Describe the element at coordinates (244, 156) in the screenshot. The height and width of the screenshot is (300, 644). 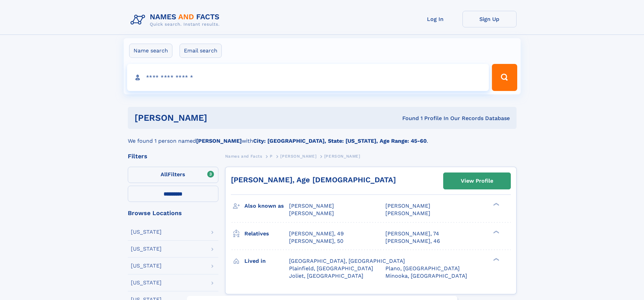
I see `a: Names and Facts` at that location.